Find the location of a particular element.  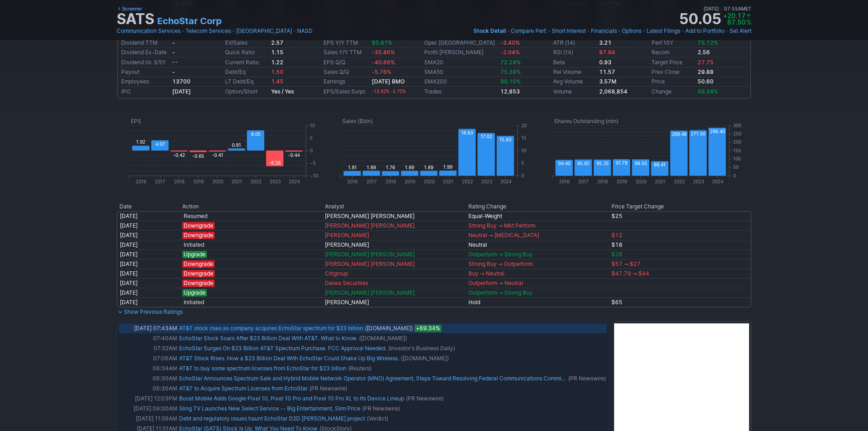

span: Downgrade is located at coordinates (198, 235).